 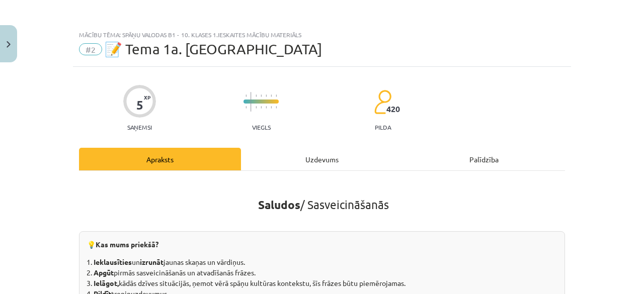 What do you see at coordinates (325, 283) in the screenshot?
I see `li: kādās dzīves situācijās, ņemot vērā spāņu kultūras kontekstu, šīs frāzes būtu piemērojamas.` at bounding box center [325, 283].